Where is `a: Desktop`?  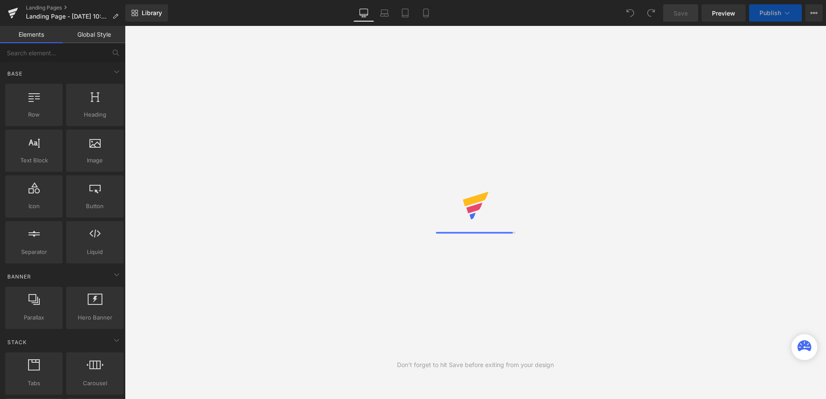 a: Desktop is located at coordinates (364, 13).